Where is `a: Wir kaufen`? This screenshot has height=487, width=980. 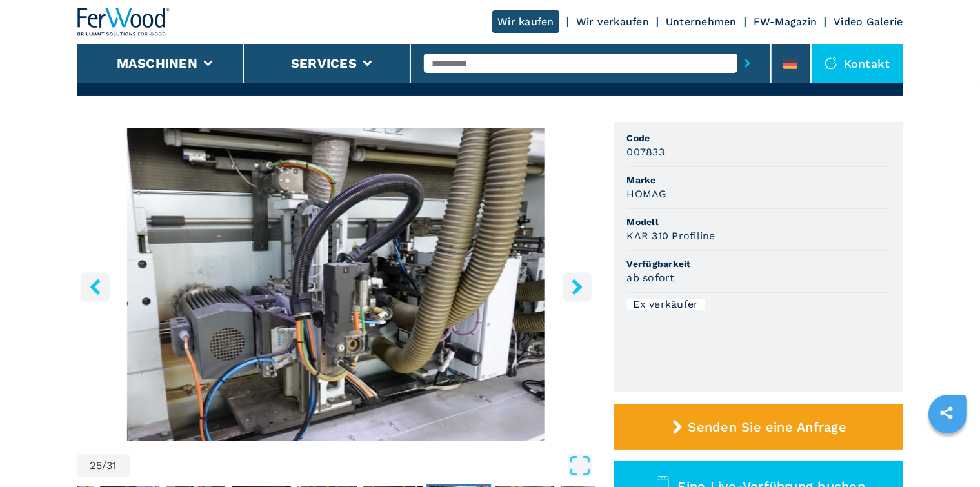 a: Wir kaufen is located at coordinates (526, 21).